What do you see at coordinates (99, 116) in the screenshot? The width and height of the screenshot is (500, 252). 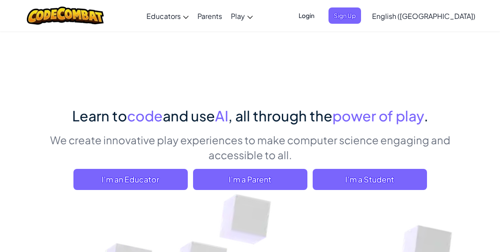 I see `span: Learn to` at bounding box center [99, 116].